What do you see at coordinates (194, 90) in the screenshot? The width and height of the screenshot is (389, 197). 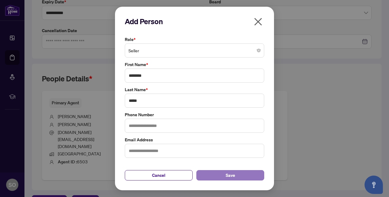 I see `label: Last Name` at bounding box center [194, 90].